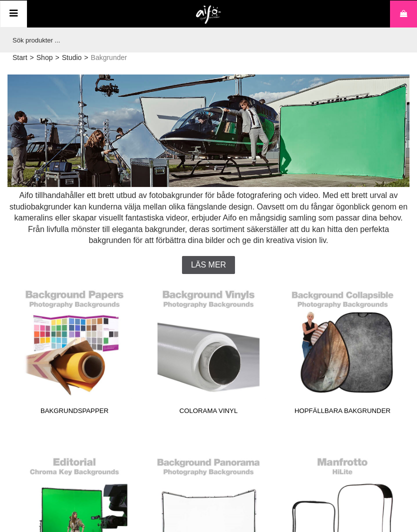  I want to click on span: Colorama Vinyl, so click(208, 412).